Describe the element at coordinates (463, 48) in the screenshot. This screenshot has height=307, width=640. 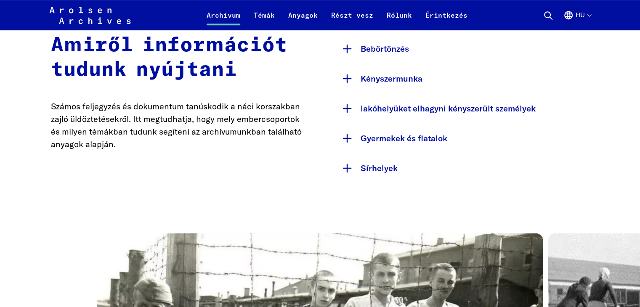
I see `button: Bebörtönzés` at that location.